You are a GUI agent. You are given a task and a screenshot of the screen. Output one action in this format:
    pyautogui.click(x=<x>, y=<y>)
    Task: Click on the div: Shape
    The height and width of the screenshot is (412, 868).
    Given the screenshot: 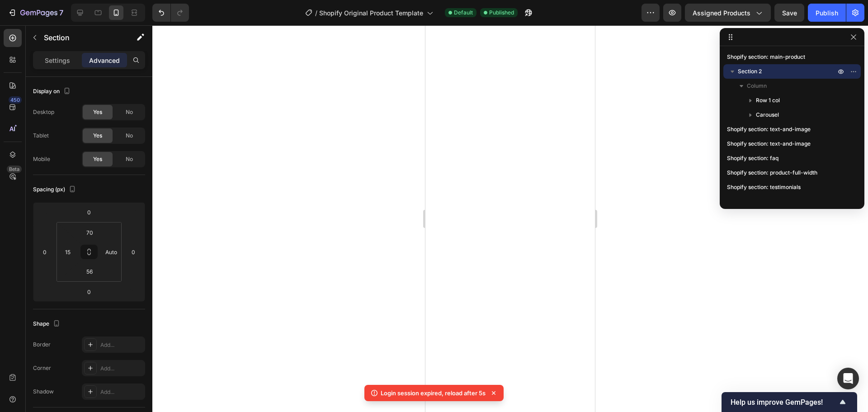 What is the action you would take?
    pyautogui.click(x=47, y=323)
    